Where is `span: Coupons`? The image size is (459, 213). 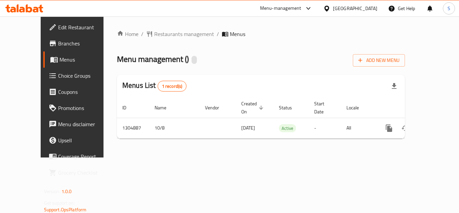 span: Coupons is located at coordinates (85, 92).